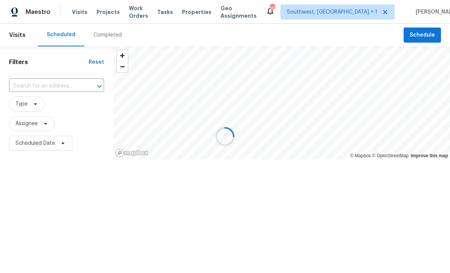 The width and height of the screenshot is (450, 273). Describe the element at coordinates (122, 55) in the screenshot. I see `button: Zoom in` at that location.